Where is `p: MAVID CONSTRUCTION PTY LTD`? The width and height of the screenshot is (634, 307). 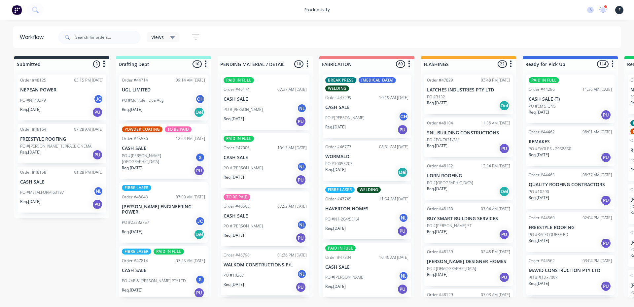 p: MAVID CONSTRUCTION PTY LTD is located at coordinates (570, 270).